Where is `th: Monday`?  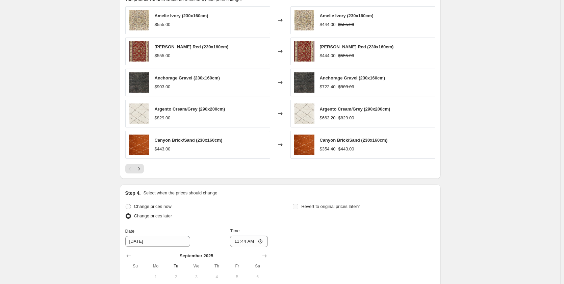 th: Monday is located at coordinates (156, 266).